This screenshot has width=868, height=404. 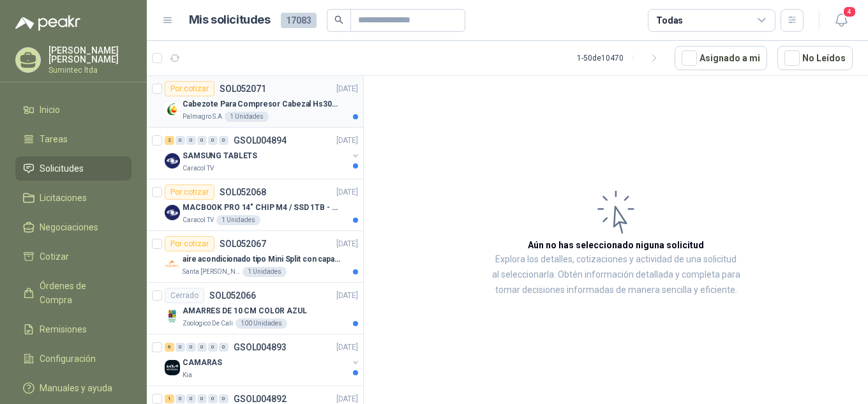 I want to click on a: Tareas, so click(x=73, y=139).